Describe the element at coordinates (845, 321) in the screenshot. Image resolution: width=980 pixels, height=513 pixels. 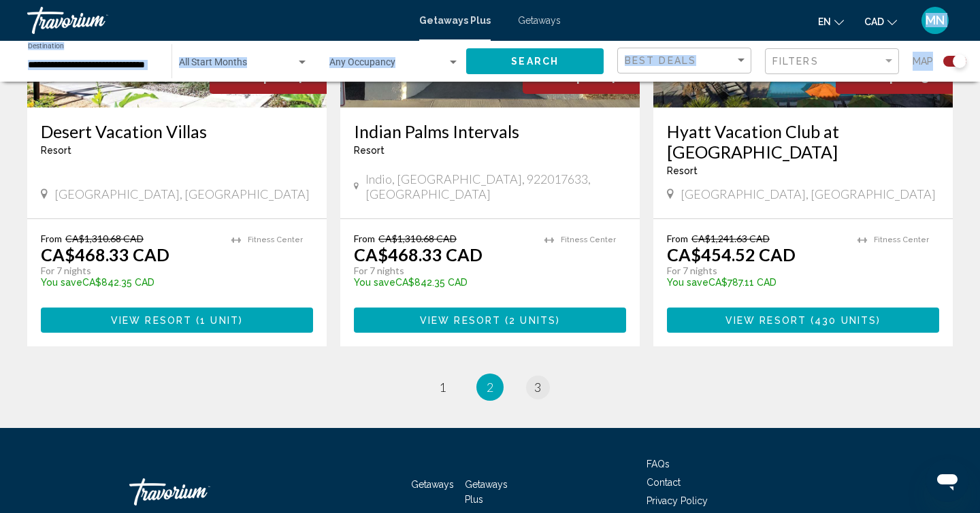
I see `span: 430 units` at that location.